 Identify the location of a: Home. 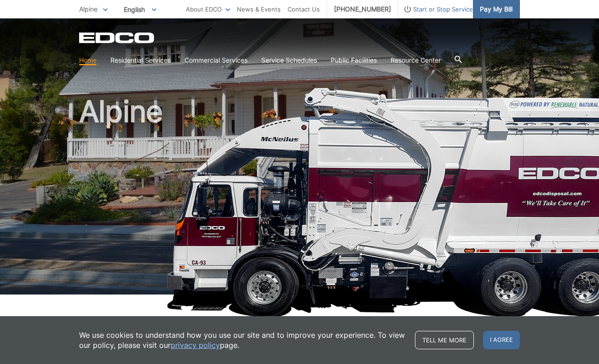
(88, 60).